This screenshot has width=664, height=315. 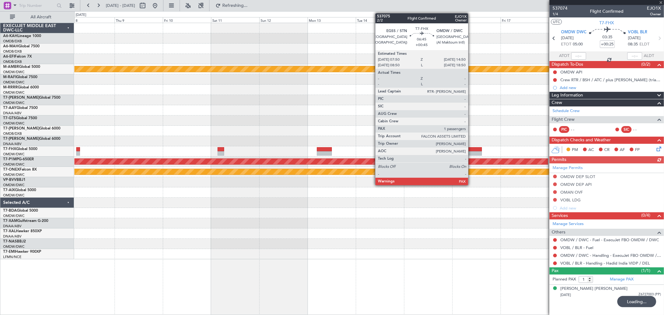 What do you see at coordinates (14, 242) in the screenshot?
I see `a: T7-NASBBJ2` at bounding box center [14, 242].